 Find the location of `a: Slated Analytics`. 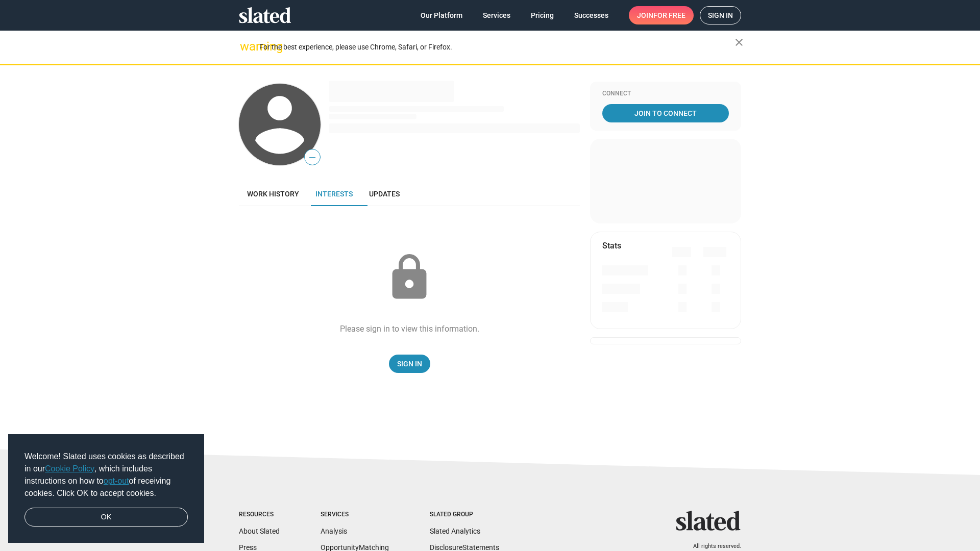

a: Slated Analytics is located at coordinates (455, 531).